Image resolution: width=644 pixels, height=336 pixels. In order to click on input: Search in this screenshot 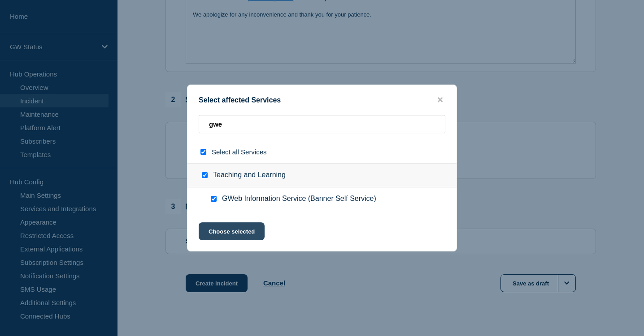, I will do `click(322, 124)`.